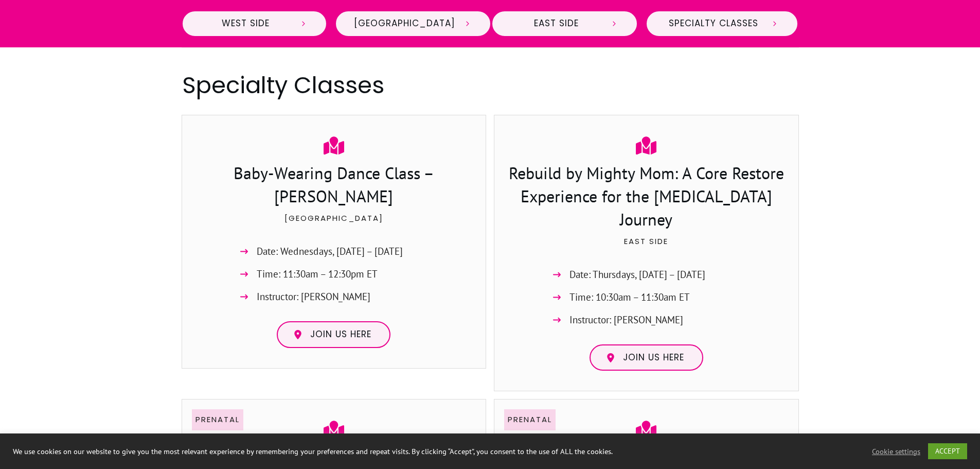 This screenshot has height=469, width=980. Describe the element at coordinates (317, 274) in the screenshot. I see `span: Time: 11:30am – 12:30pm ET` at that location.